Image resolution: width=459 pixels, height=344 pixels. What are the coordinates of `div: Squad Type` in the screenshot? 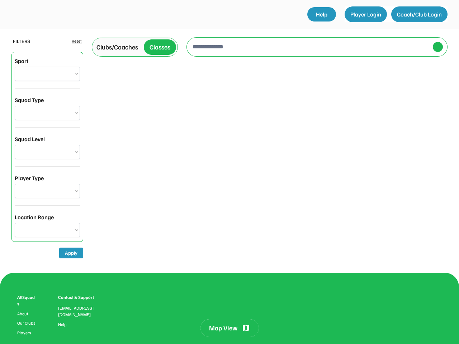 It's located at (29, 100).